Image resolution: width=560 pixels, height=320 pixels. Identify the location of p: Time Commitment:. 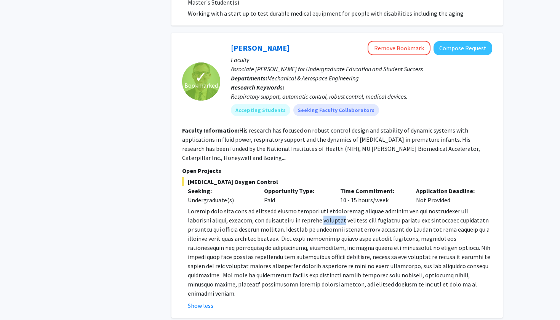
(373, 191).